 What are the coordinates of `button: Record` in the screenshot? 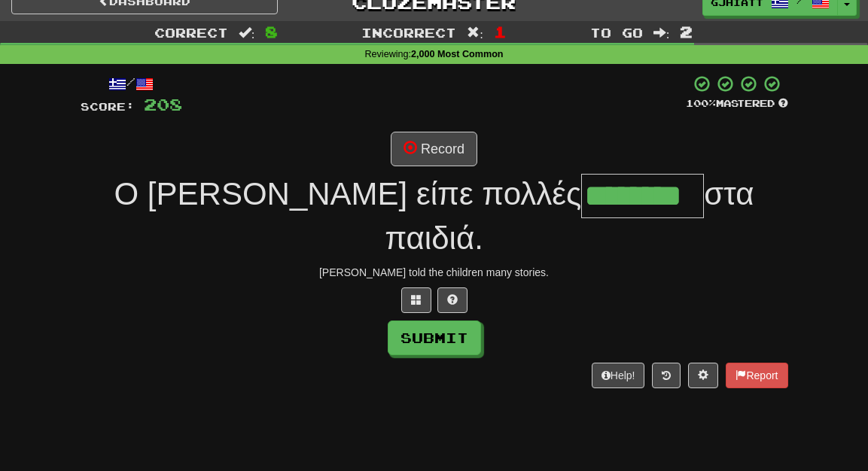 It's located at (433, 149).